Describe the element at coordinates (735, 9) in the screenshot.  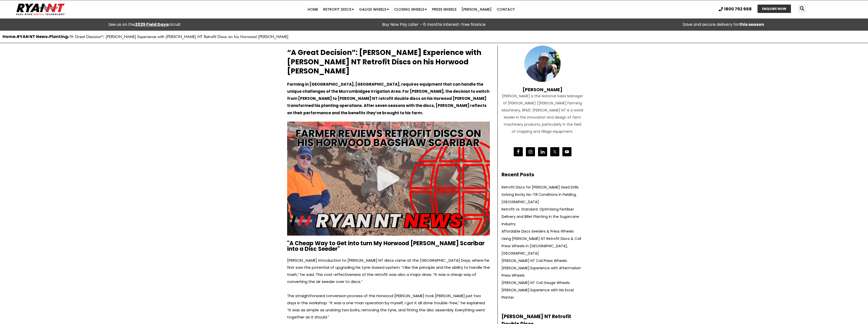
I see `a: 1800 792 668` at that location.